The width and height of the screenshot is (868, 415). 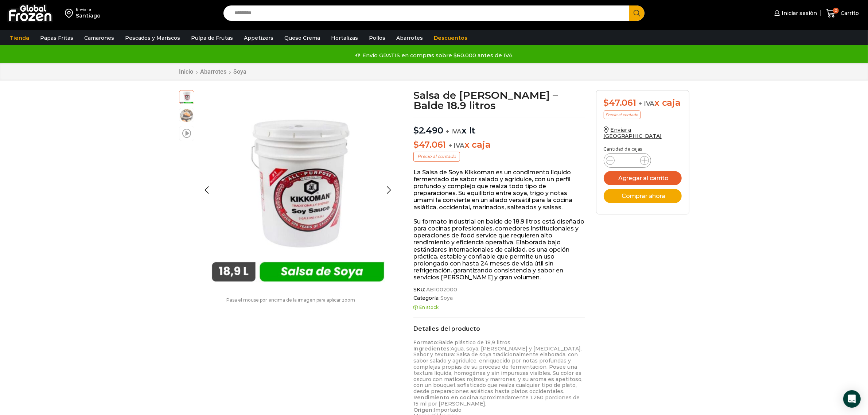 I want to click on a: Camarones, so click(x=99, y=38).